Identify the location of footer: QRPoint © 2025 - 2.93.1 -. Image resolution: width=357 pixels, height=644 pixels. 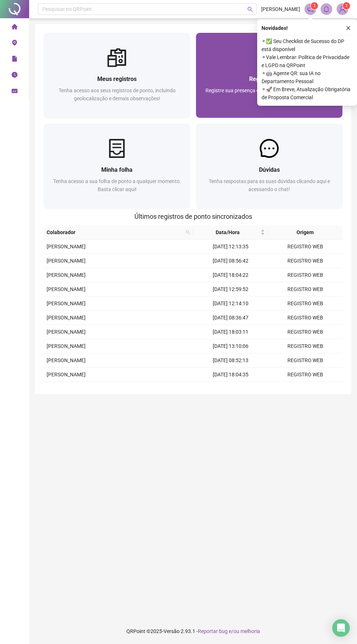
(193, 631).